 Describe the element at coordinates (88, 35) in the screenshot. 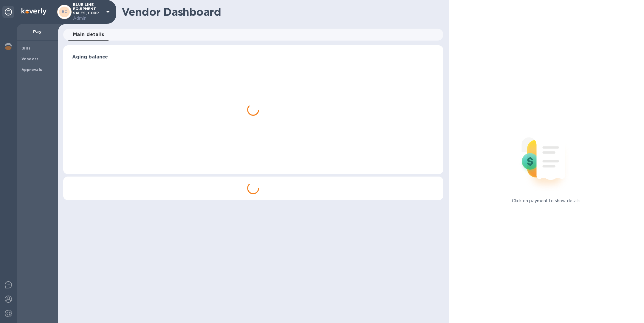

I see `span: Main details` at that location.